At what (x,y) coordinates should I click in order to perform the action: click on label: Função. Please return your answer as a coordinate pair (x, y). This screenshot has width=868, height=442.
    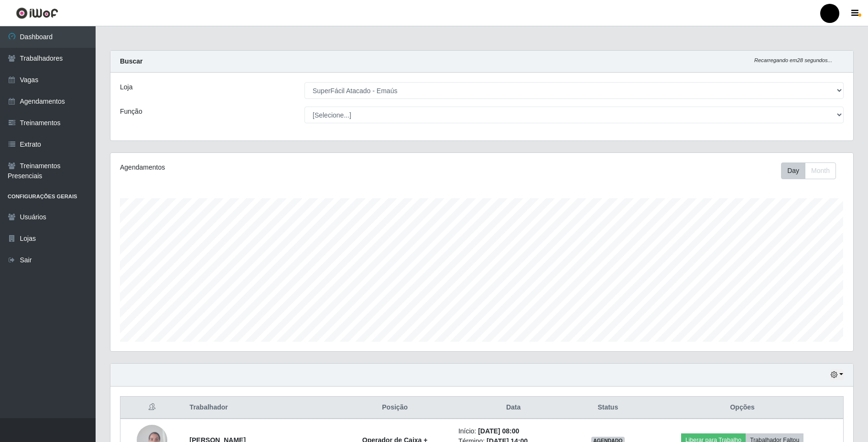
    Looking at the image, I should click on (131, 111).